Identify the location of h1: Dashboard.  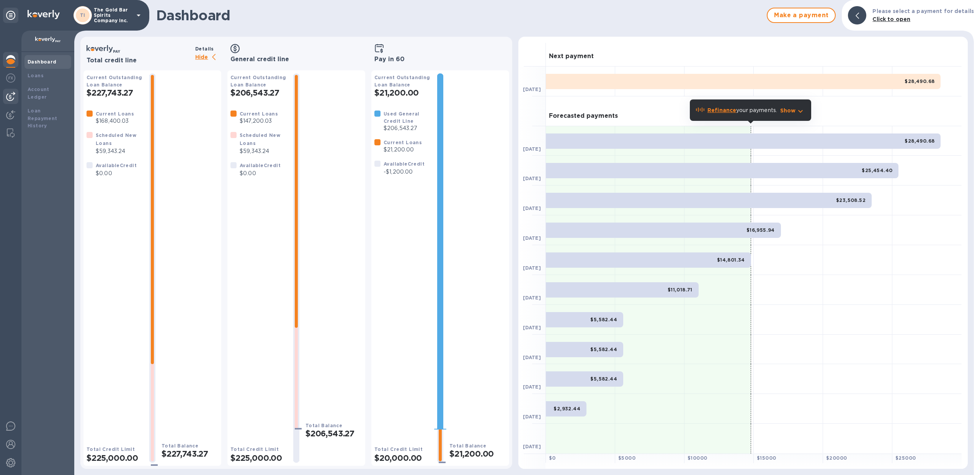
(459, 16).